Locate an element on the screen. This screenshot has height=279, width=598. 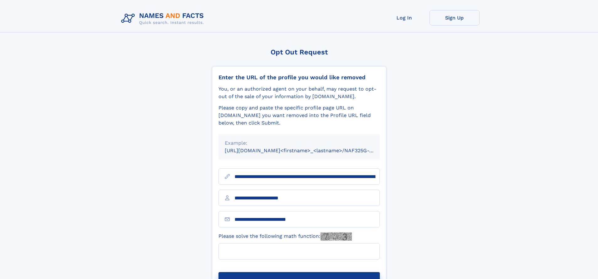
label: Please solve the following math function: is located at coordinates (285, 236).